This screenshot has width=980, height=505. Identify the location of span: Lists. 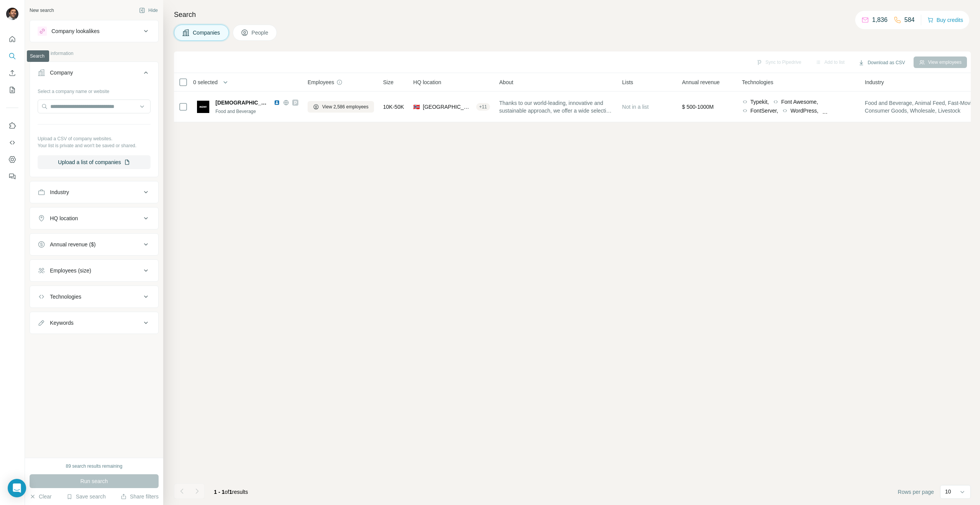
(628, 82).